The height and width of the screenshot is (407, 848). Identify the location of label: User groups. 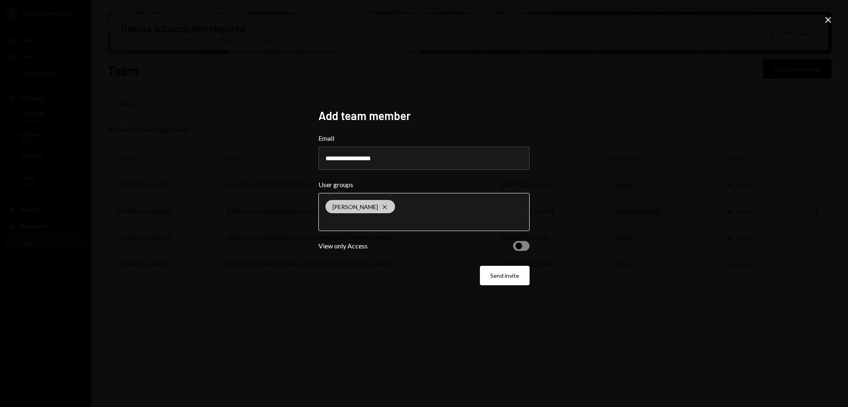
(424, 185).